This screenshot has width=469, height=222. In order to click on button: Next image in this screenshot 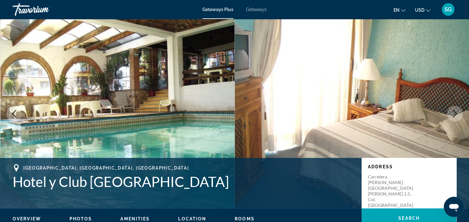, I will do `click(455, 114)`.